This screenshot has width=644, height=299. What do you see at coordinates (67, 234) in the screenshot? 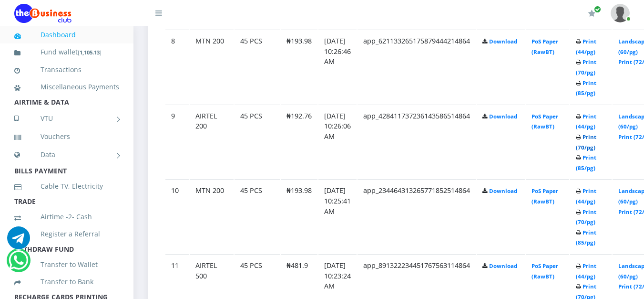
I see `a: Register a Referral` at bounding box center [67, 234].